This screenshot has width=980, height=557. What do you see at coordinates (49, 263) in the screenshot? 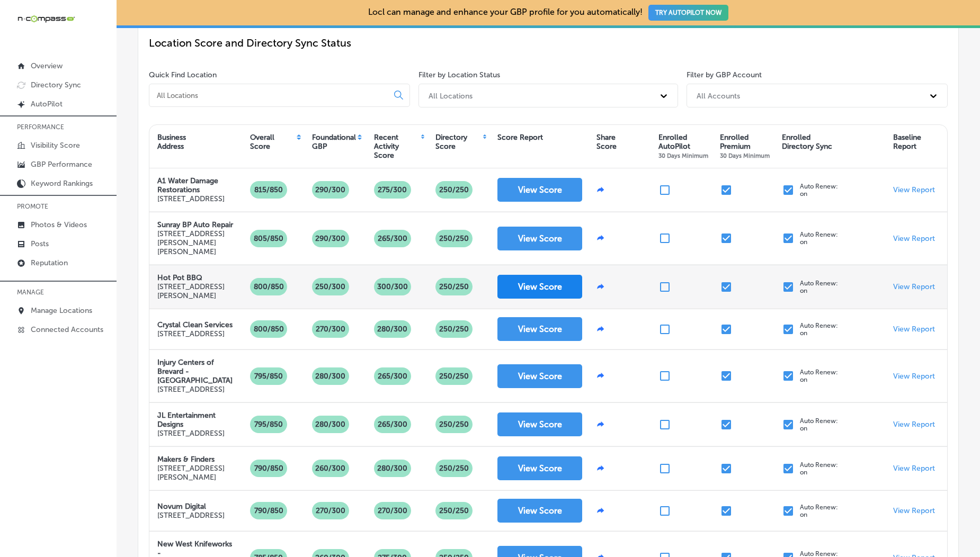
I see `p: Reputation` at bounding box center [49, 263].